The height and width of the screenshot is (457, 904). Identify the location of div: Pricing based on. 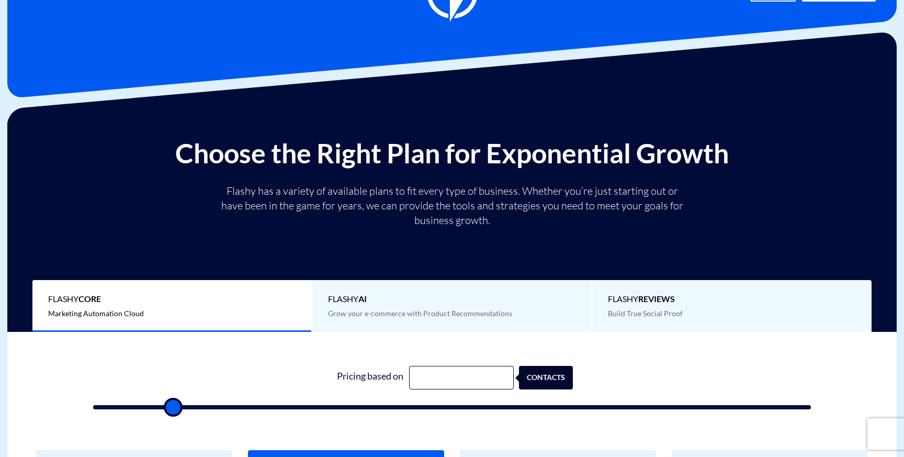
(370, 377).